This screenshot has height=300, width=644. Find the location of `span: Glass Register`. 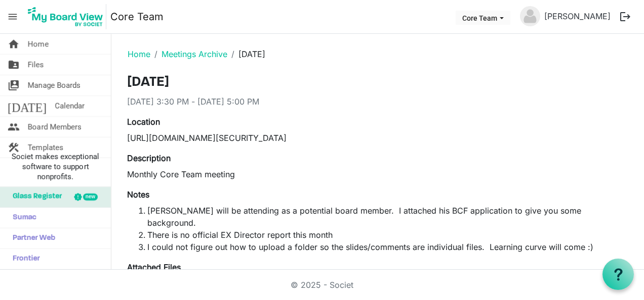

span: Glass Register is located at coordinates (34, 197).